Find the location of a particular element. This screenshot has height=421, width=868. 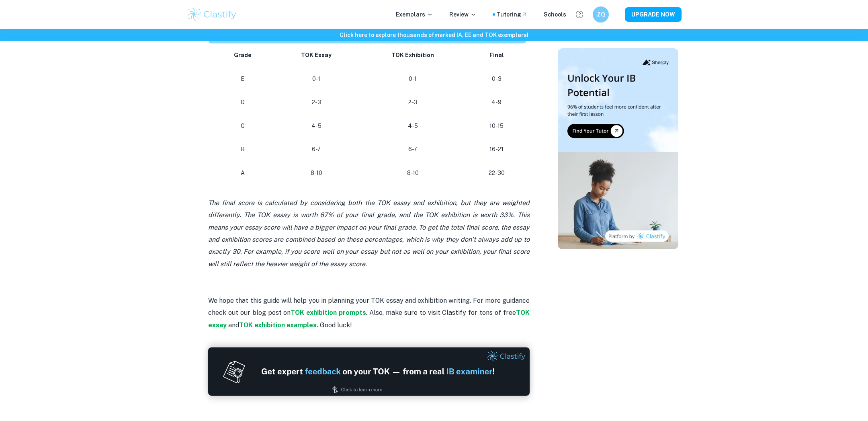

p: 16-21 is located at coordinates (497, 149).